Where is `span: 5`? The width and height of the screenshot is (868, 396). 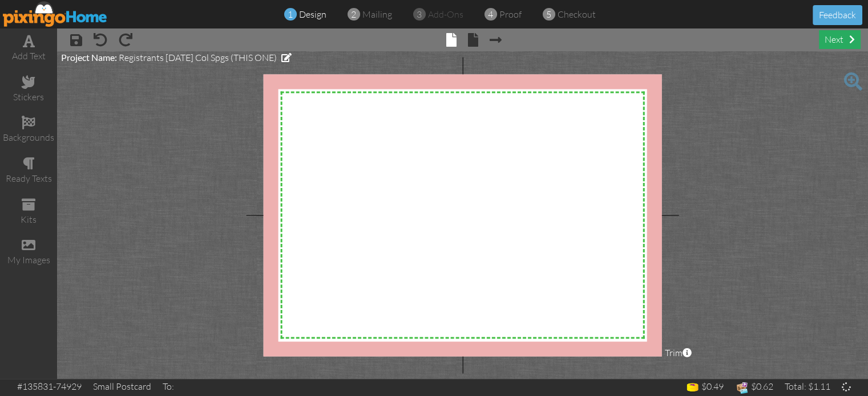
span: 5 is located at coordinates (548, 14).